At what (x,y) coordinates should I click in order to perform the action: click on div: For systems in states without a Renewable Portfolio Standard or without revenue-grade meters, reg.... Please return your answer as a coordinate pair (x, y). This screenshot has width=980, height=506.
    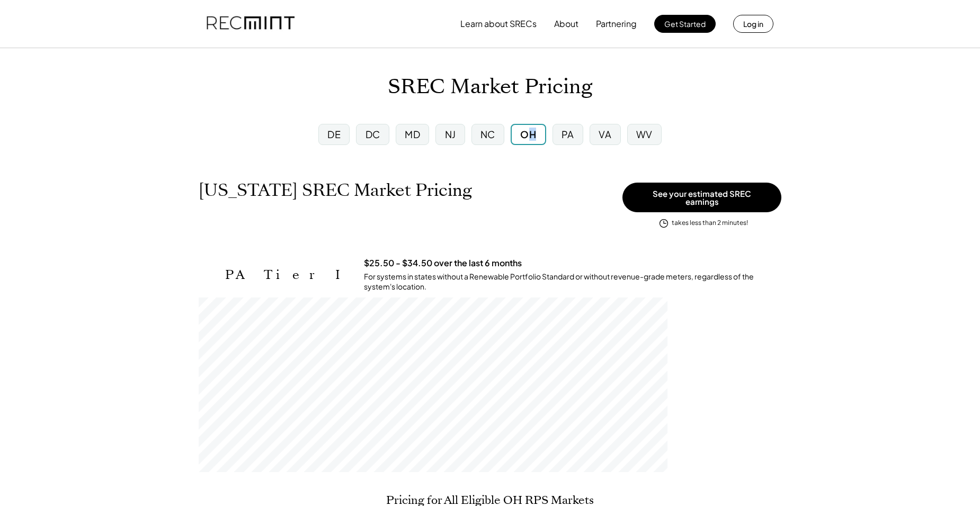
    Looking at the image, I should click on (572, 281).